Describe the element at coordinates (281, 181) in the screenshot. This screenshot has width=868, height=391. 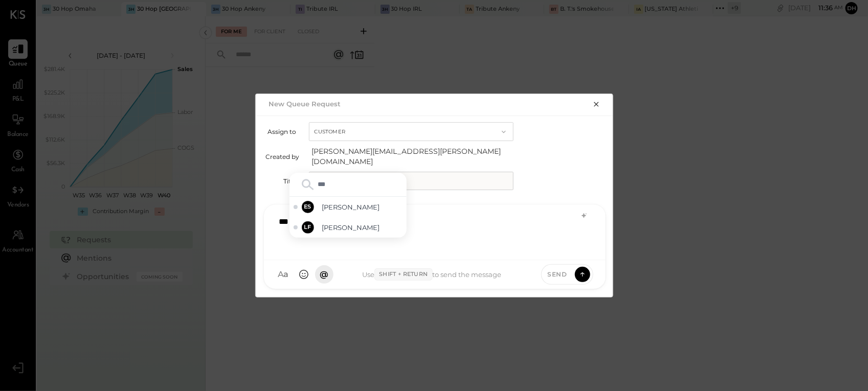
I see `label: Title` at that location.